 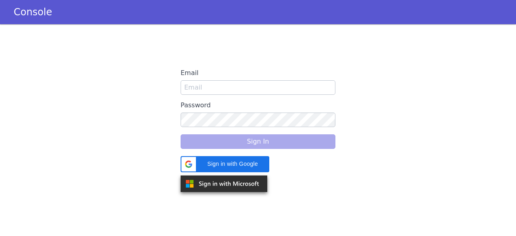 What do you see at coordinates (233, 164) in the screenshot?
I see `span: Sign in with Google` at bounding box center [233, 164].